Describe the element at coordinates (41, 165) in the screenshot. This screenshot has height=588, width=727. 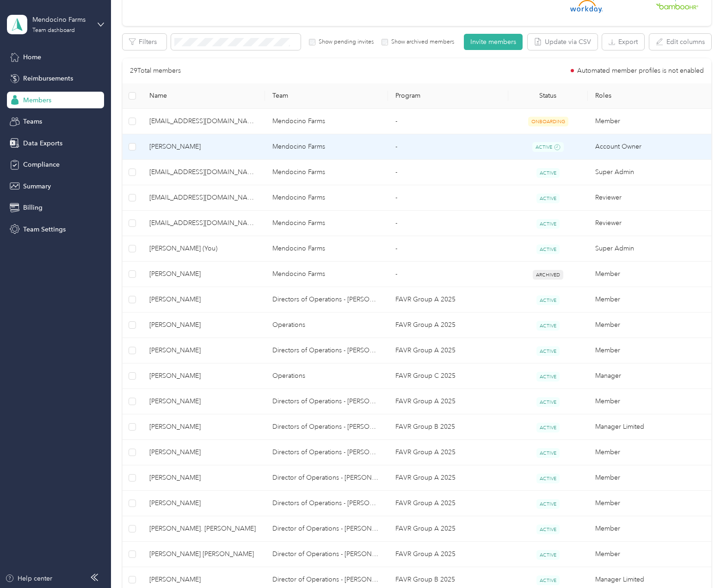
I see `span: Compliance` at that location.